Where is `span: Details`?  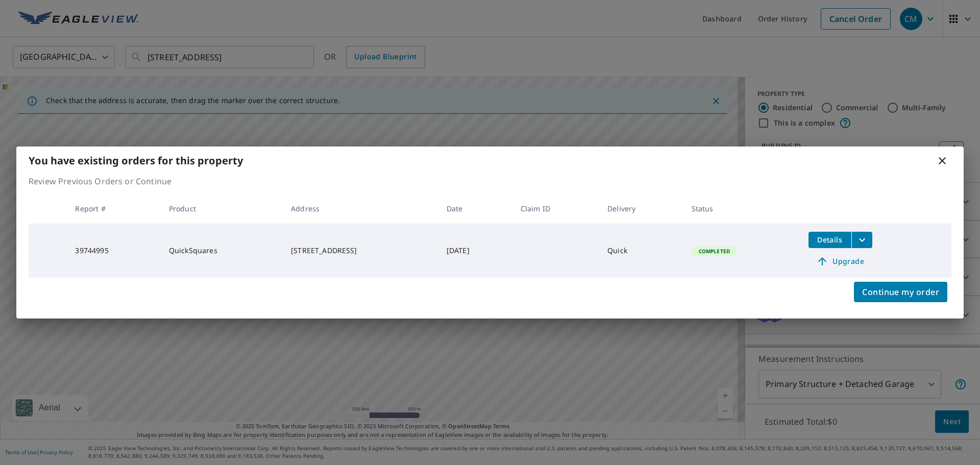
span: Details is located at coordinates (830, 239).